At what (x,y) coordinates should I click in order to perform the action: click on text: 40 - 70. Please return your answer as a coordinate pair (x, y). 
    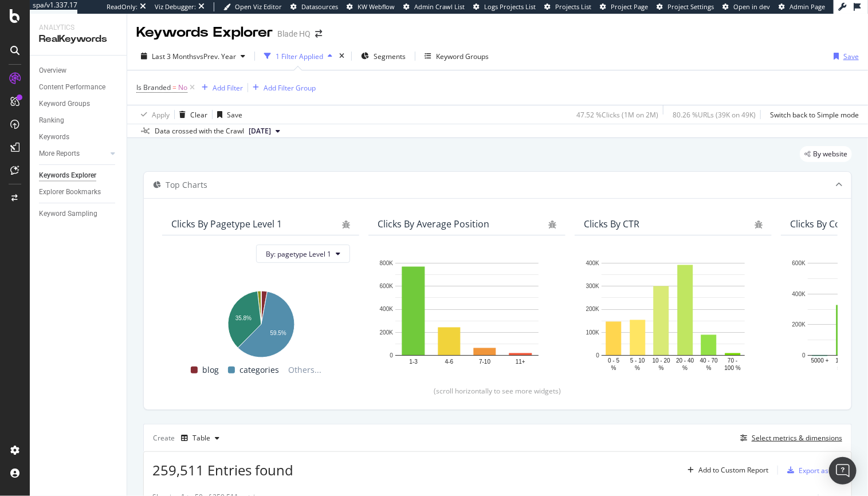
    Looking at the image, I should click on (709, 361).